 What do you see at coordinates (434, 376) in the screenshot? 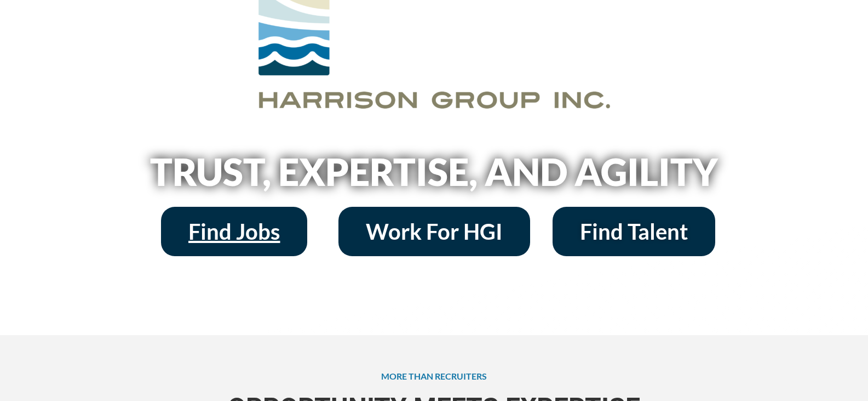
I see `span: MORE THAN RECRUITERS` at bounding box center [434, 376].